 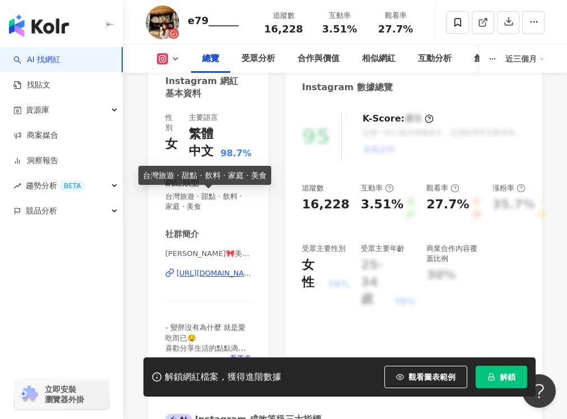 I want to click on div: 台灣旅遊 · 甜點 · 飲料 · 家庭 · 美食, so click(x=205, y=175).